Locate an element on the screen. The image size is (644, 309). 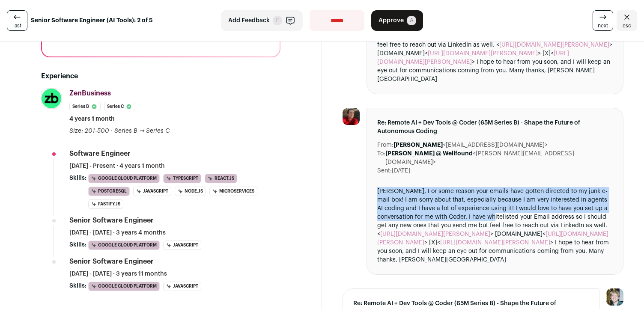
li: Series B is located at coordinates (84, 106).